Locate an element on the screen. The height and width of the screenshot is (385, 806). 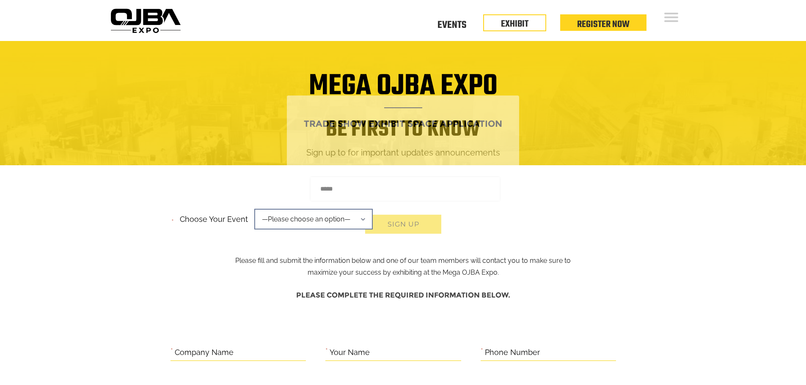
label: Company Name is located at coordinates (204, 353).